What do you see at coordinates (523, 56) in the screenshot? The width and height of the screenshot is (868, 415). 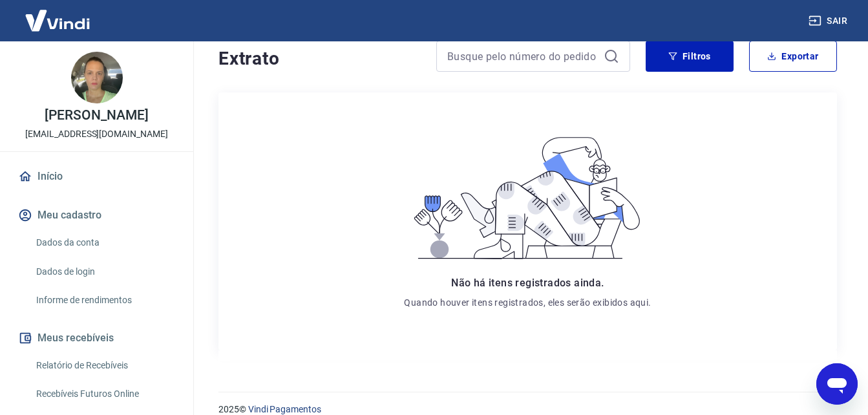 I see `input: Busque pelo número do pedido` at bounding box center [523, 56].